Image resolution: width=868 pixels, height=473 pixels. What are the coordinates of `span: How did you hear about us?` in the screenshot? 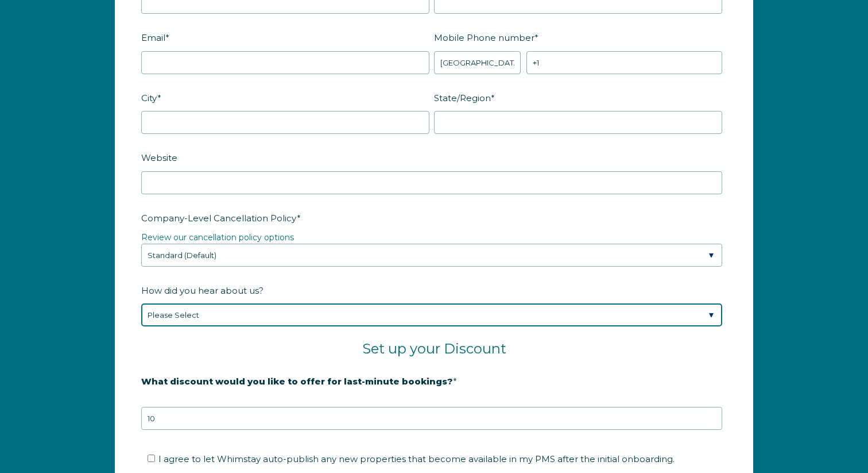 It's located at (202, 290).